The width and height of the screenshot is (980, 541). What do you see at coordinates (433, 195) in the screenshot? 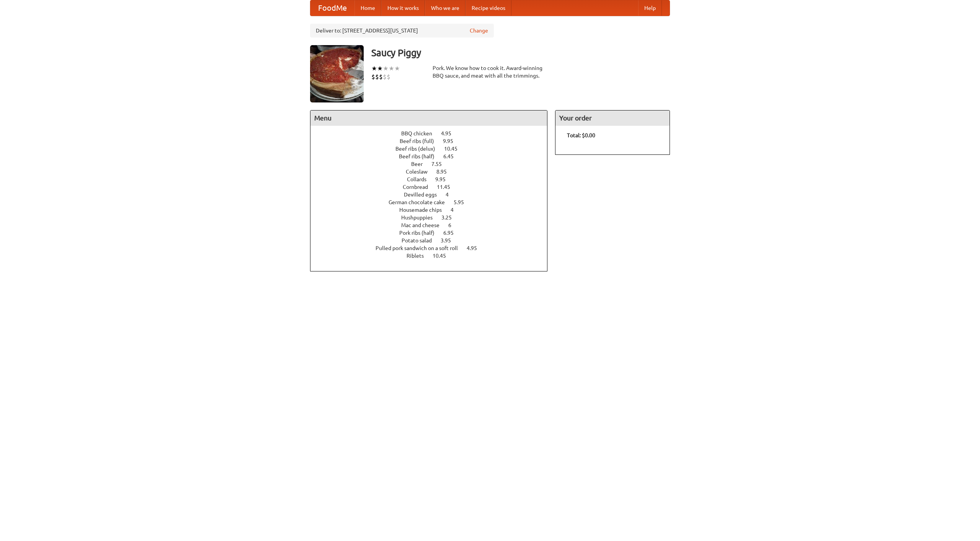
I see `a: Devilled eggs 4` at bounding box center [433, 195].